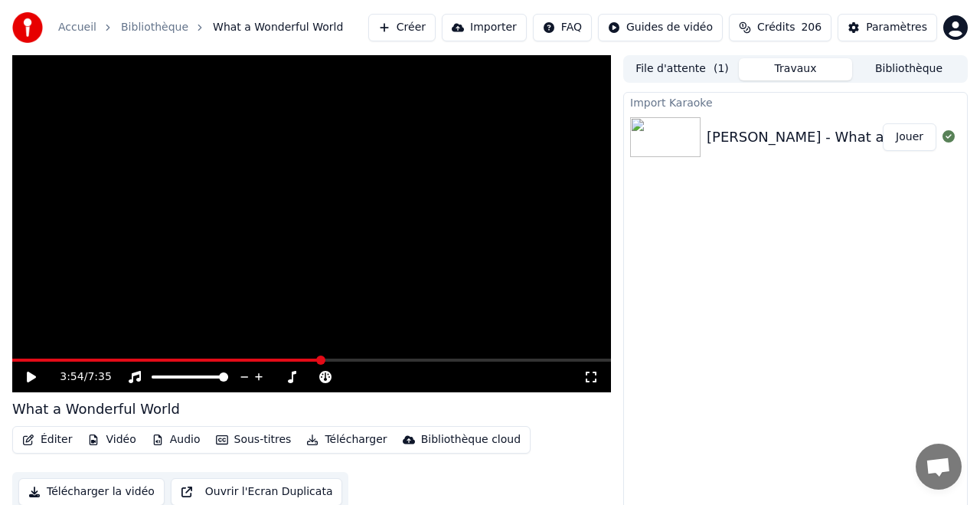 This screenshot has width=980, height=505. What do you see at coordinates (887, 28) in the screenshot?
I see `button: Paramètres` at bounding box center [887, 28].